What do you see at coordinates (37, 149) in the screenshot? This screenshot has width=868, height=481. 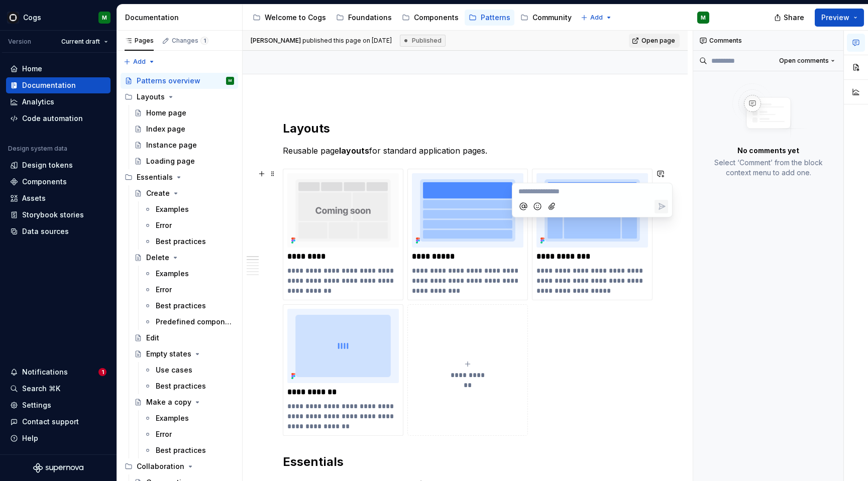 I see `div: Design system data` at bounding box center [37, 149].